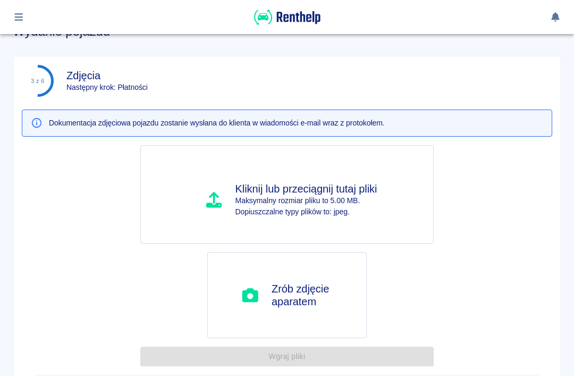  What do you see at coordinates (306, 189) in the screenshot?
I see `h4: Kliknij lub przeciągnij tutaj pliki` at bounding box center [306, 189].